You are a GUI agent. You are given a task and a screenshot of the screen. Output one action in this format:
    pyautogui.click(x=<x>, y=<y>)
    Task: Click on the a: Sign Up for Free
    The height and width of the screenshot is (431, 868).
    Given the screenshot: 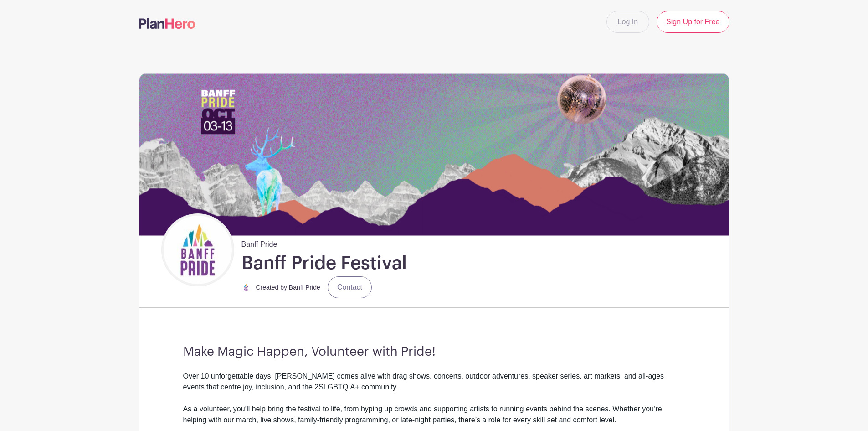 What is the action you would take?
    pyautogui.click(x=693, y=22)
    